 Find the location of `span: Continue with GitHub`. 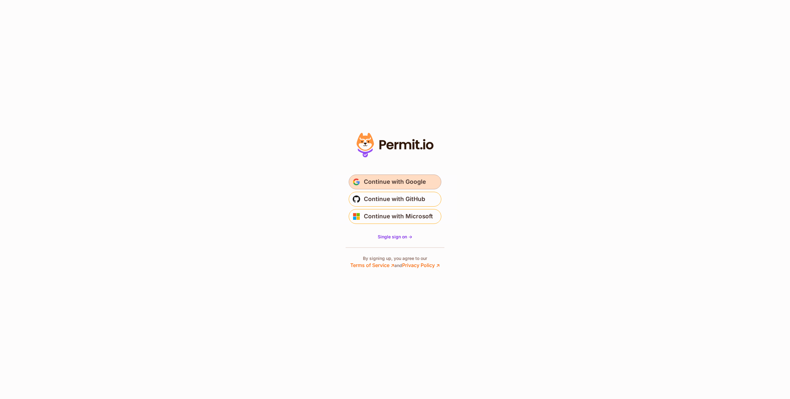

span: Continue with GitHub is located at coordinates (394, 199).